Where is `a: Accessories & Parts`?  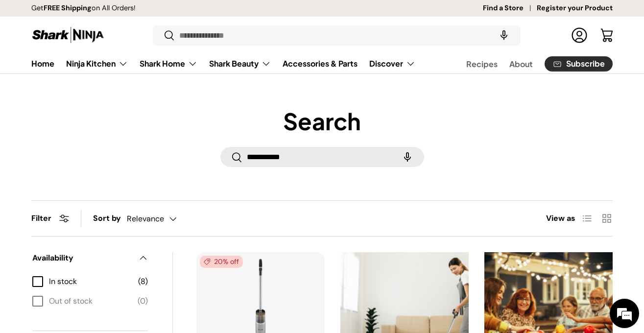
a: Accessories & Parts is located at coordinates (320, 63).